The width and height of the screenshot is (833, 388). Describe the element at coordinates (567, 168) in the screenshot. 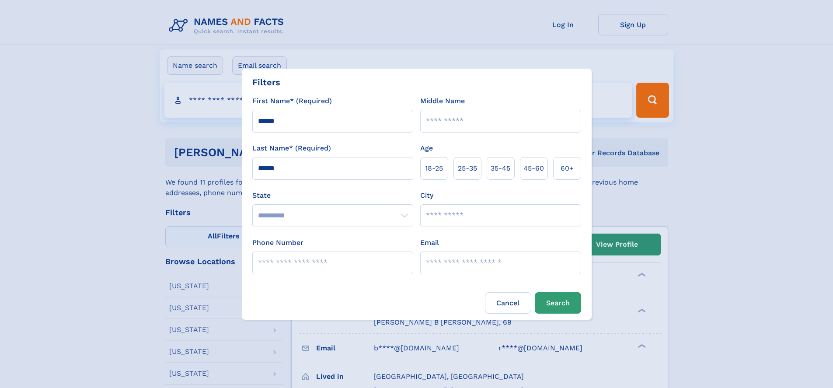

I see `span: 60+` at that location.